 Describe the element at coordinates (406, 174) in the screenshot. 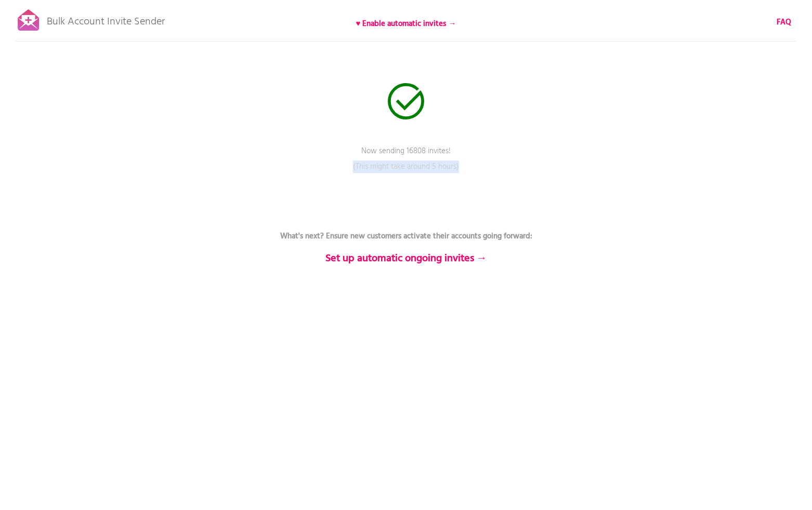

I see `p: (This might take around 5 hours)` at that location.